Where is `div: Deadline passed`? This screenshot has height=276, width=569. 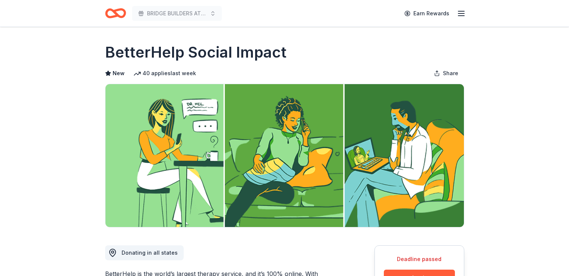 div: Deadline passed is located at coordinates (419, 259).